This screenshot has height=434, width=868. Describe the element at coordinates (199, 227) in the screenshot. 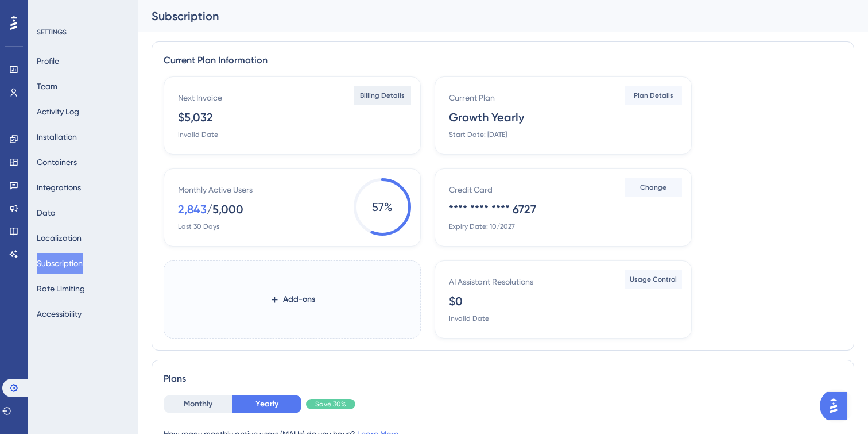

I see `div: Last 30 Days` at that location.